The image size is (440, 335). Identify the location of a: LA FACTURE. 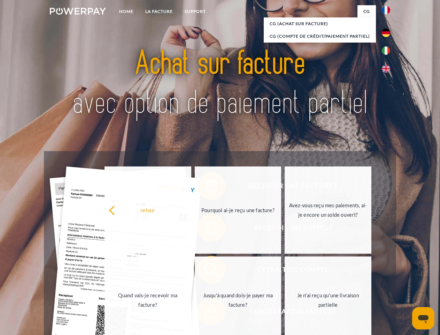
(159, 12).